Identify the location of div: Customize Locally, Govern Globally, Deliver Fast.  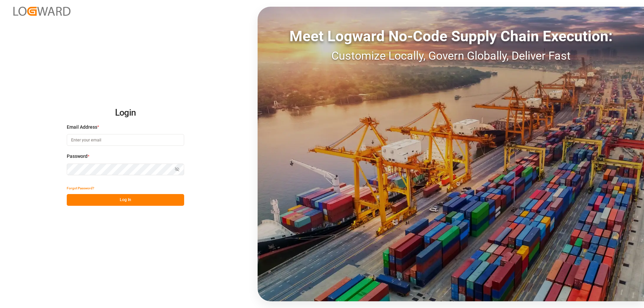
(451, 56).